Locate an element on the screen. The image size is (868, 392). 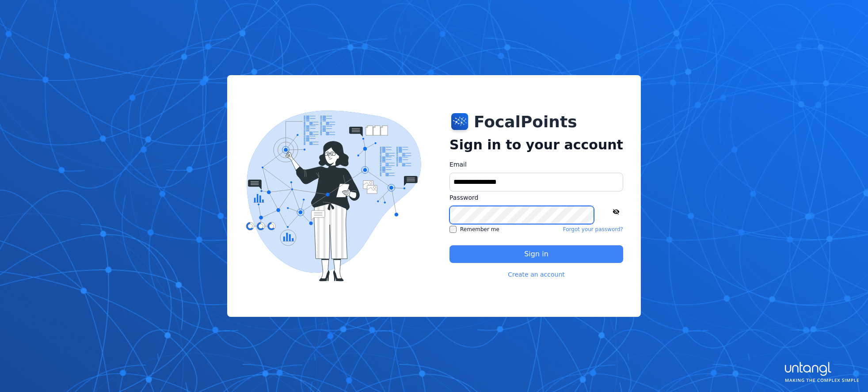
h2: Sign in to your account is located at coordinates (536, 145).